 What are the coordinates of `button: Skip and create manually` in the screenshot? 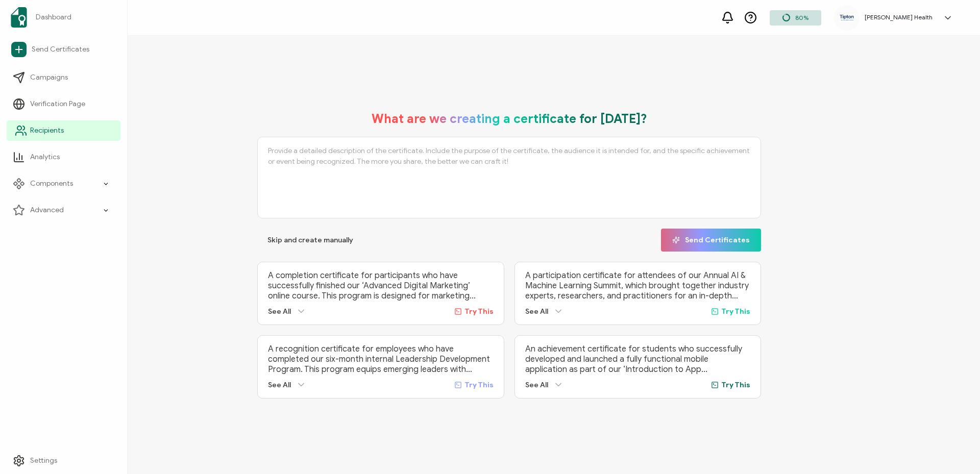 It's located at (310, 240).